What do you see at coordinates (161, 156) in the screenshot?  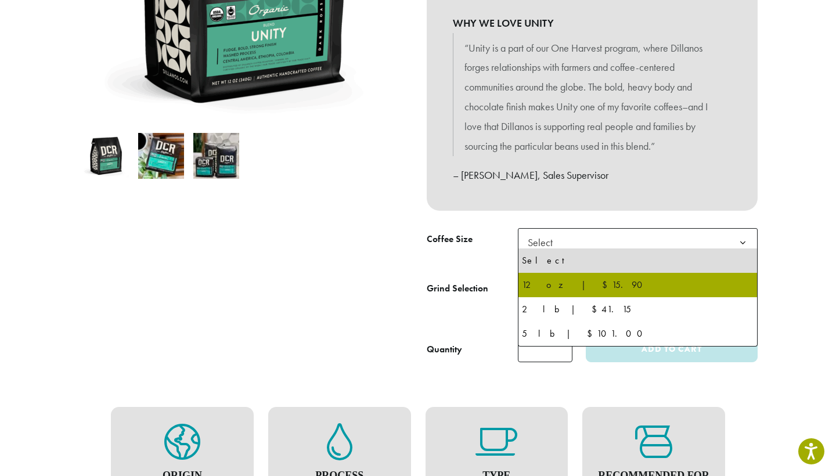 I see `img: Unity - Image 2` at bounding box center [161, 156].